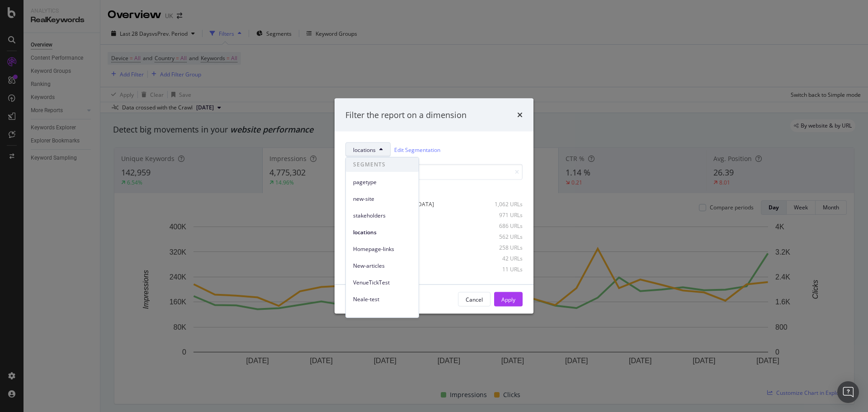  Describe the element at coordinates (382, 249) in the screenshot. I see `span: Homepage-links` at that location.